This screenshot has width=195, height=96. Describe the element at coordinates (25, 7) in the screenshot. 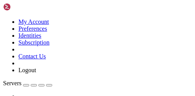

I see `img: Shellngn` at that location.